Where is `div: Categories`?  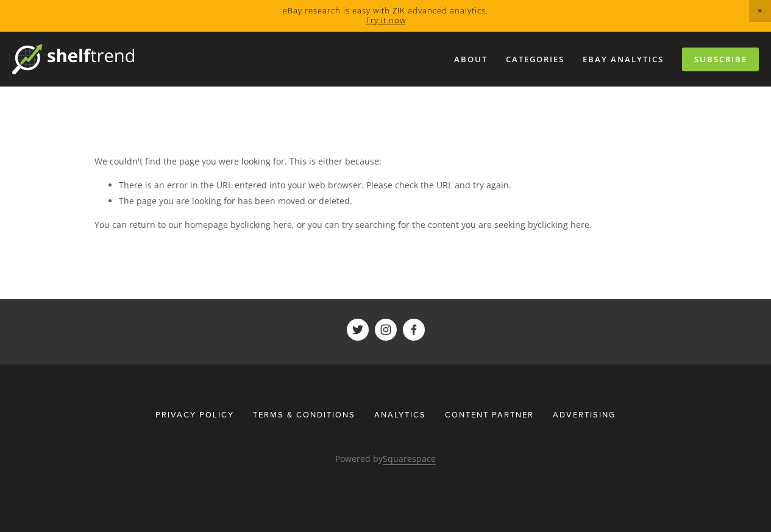 div: Categories is located at coordinates (535, 59).